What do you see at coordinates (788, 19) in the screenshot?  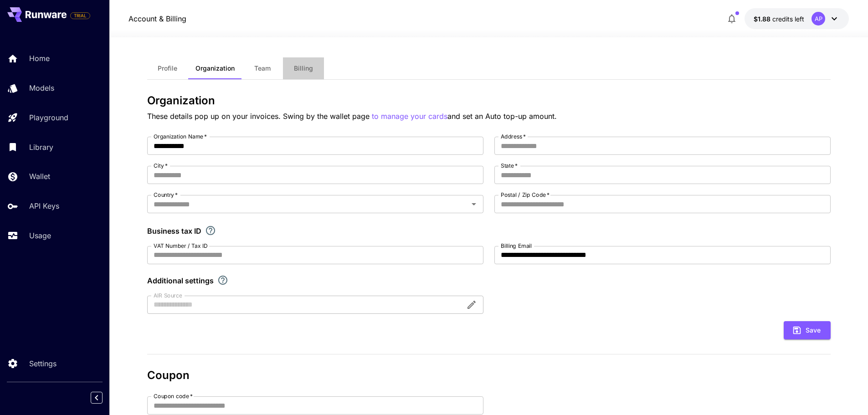 I see `span: credits left` at bounding box center [788, 19].